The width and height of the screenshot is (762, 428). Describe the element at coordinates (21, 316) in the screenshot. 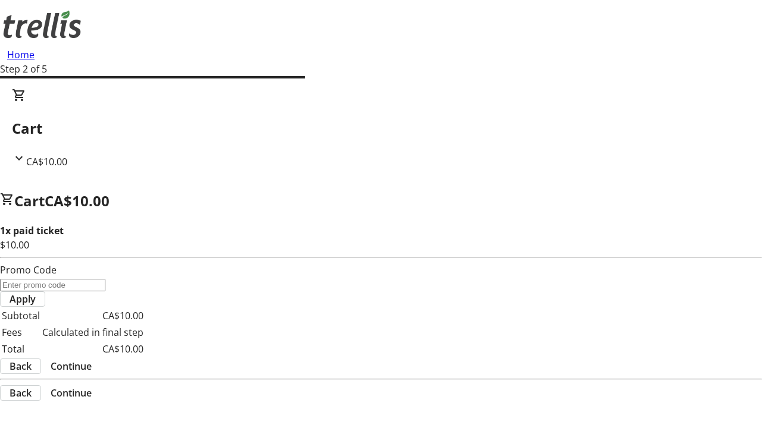

I see `td: Subtotal` at that location.